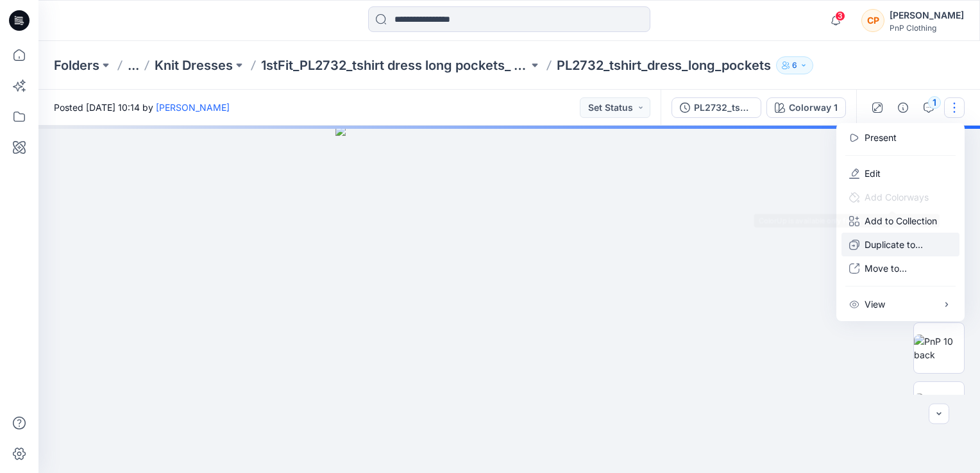 Image resolution: width=980 pixels, height=473 pixels. I want to click on p: 6, so click(794, 65).